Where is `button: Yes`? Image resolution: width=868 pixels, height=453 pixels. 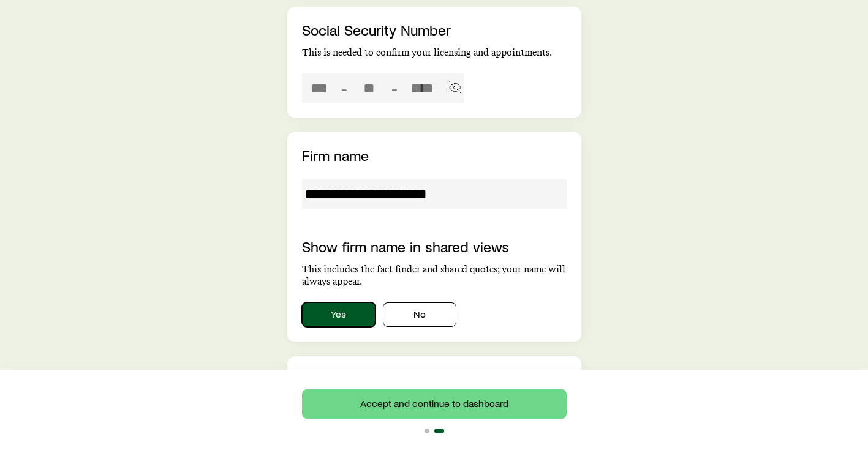
button: Yes is located at coordinates (339, 314).